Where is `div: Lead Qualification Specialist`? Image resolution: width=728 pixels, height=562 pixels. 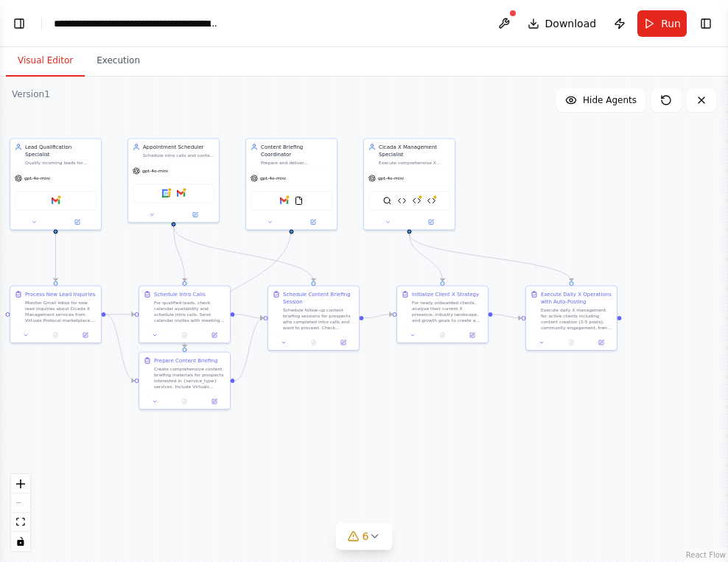
div: Lead Qualification Specialist is located at coordinates (60, 151).